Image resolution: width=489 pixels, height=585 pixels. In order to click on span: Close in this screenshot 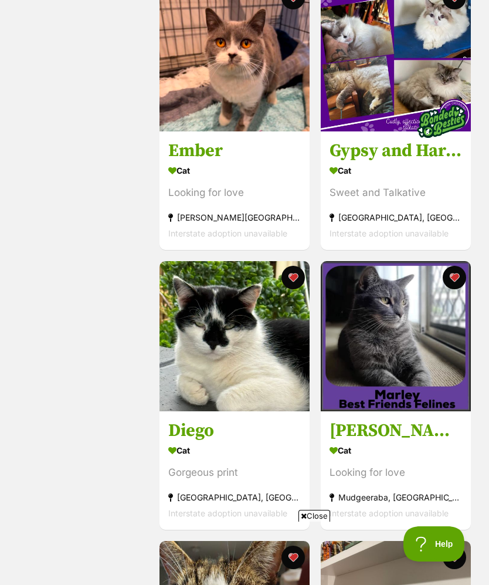, I will do `click(314, 515)`.